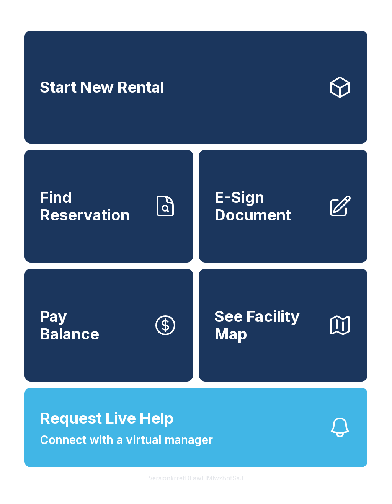 The width and height of the screenshot is (392, 504). What do you see at coordinates (109, 206) in the screenshot?
I see `a: Find Reservation` at bounding box center [109, 206].